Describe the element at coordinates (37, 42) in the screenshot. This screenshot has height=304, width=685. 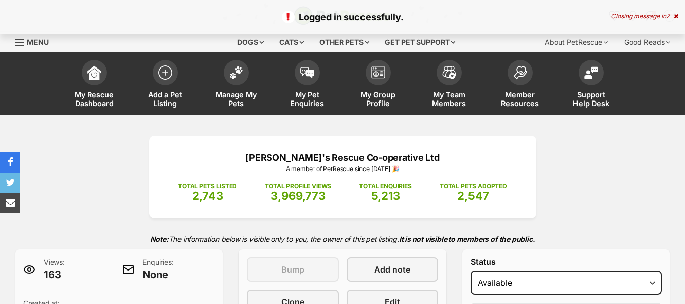
I see `span: Menu` at that location.